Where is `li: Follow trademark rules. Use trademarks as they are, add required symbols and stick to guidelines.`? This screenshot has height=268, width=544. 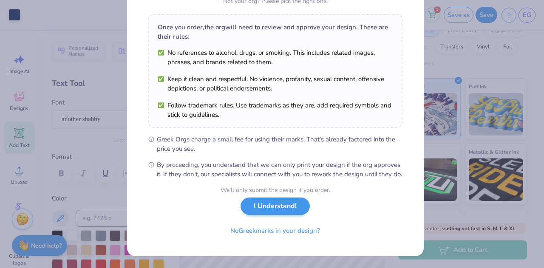
li: Follow trademark rules. Use trademarks as they are, add required symbols and stick to guidelines. is located at coordinates (275, 110).